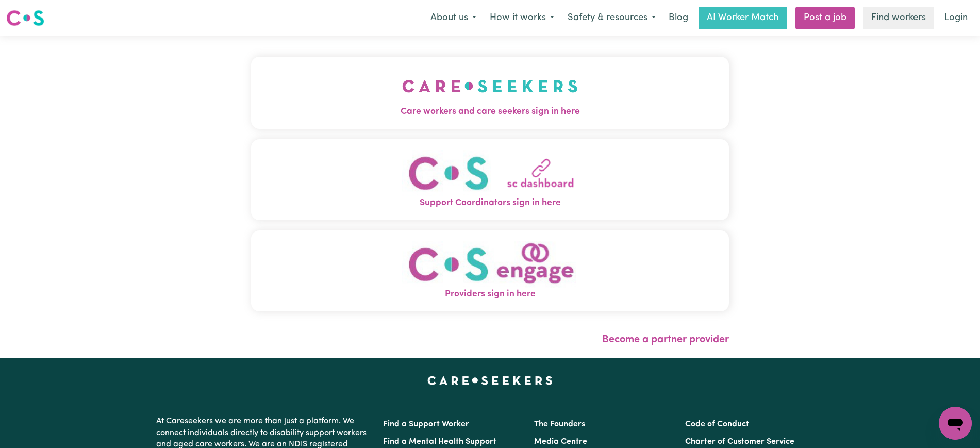 This screenshot has height=448, width=980. What do you see at coordinates (666, 340) in the screenshot?
I see `a: Become a partner provider` at bounding box center [666, 340].